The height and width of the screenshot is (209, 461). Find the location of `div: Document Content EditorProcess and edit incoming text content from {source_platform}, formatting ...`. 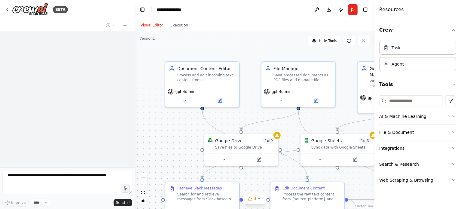

div: Document Content EditorProcess and edit incoming text content from {source_platform}, formatting ... is located at coordinates (202, 84).